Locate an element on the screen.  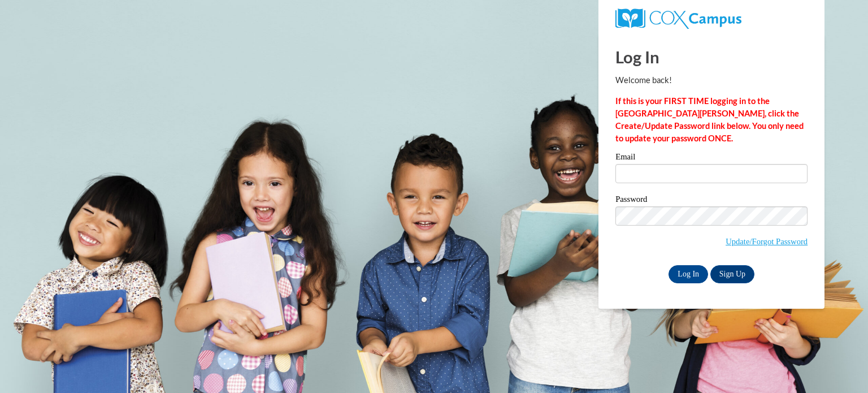
a: COX Campus is located at coordinates (678, 18).